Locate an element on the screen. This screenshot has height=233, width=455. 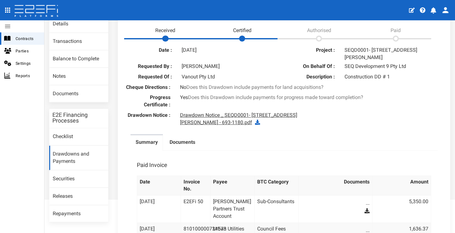
a: Checklist is located at coordinates (79, 137).